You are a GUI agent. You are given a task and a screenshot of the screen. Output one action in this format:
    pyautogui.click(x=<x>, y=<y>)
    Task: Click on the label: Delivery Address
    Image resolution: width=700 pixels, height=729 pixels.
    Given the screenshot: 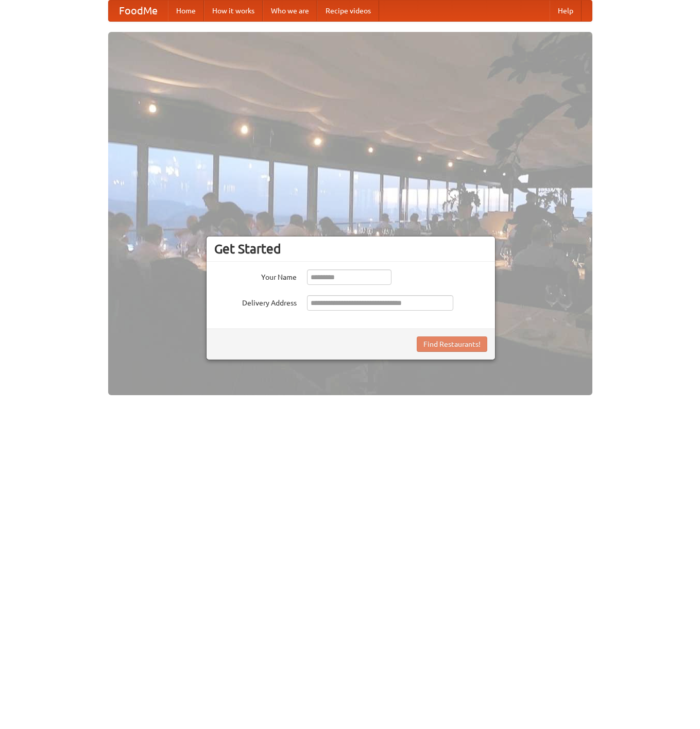 What is the action you would take?
    pyautogui.click(x=255, y=301)
    